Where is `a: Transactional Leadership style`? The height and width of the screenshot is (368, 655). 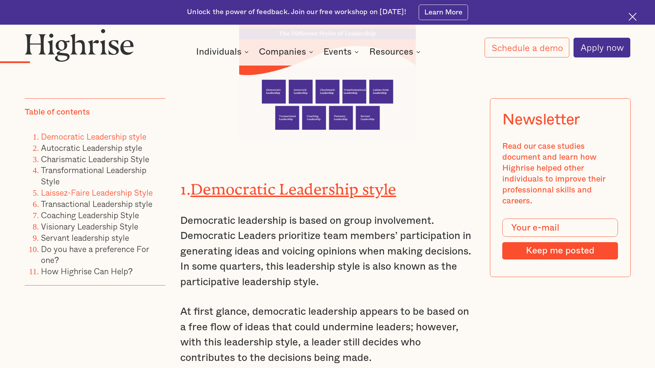 a: Transactional Leadership style is located at coordinates (97, 204).